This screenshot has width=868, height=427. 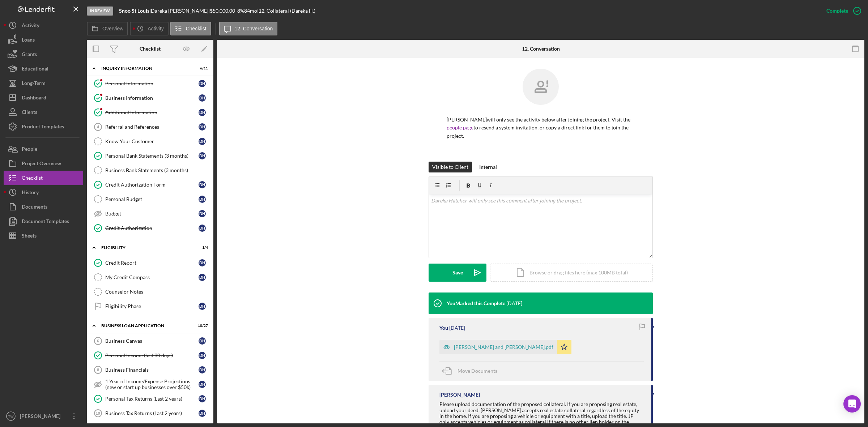 What do you see at coordinates (152, 263) in the screenshot?
I see `div: Credit Report` at bounding box center [152, 263].